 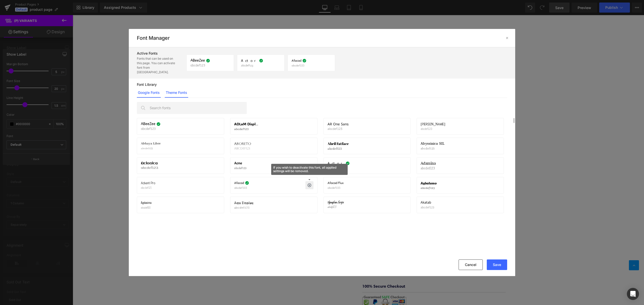 What do you see at coordinates (147, 53) in the screenshot?
I see `span: Active Fonts` at bounding box center [147, 53].